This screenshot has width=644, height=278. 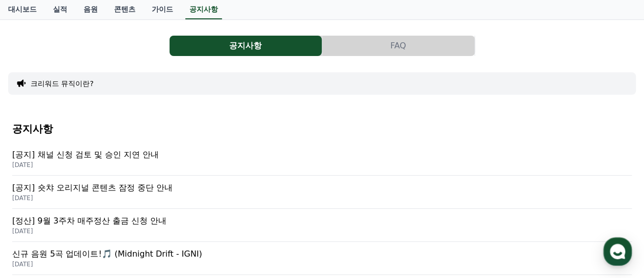 I want to click on p: [정산] 9월 3주차 매주정산 출금 신청 안내, so click(x=322, y=221).